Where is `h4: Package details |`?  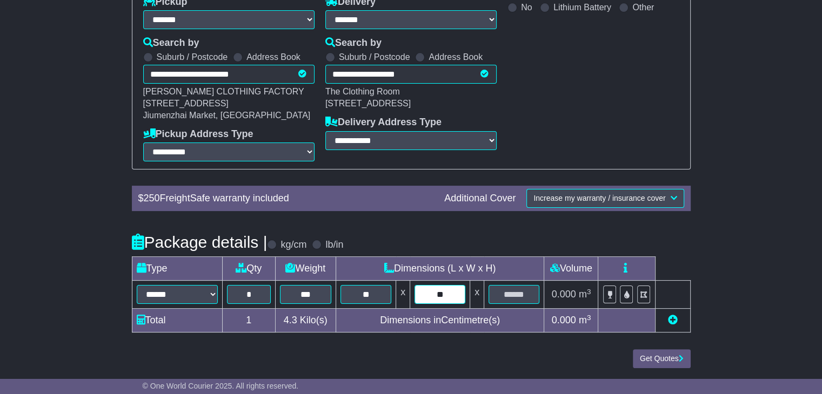
h4: Package details | is located at coordinates (199, 242).